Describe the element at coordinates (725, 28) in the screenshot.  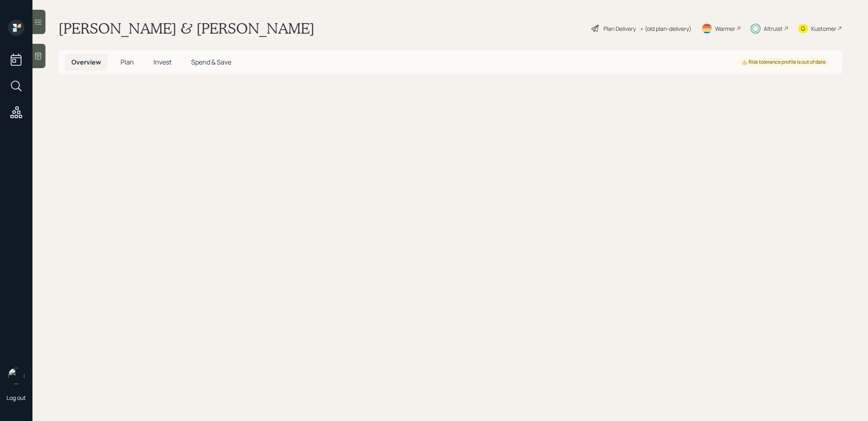
I see `div: Warmer` at that location.